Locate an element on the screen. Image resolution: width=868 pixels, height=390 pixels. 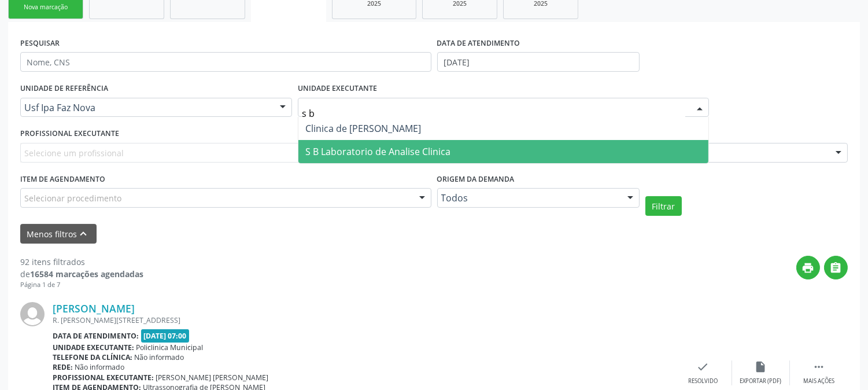
strong: 16584 marcações agendadas is located at coordinates (87, 274).